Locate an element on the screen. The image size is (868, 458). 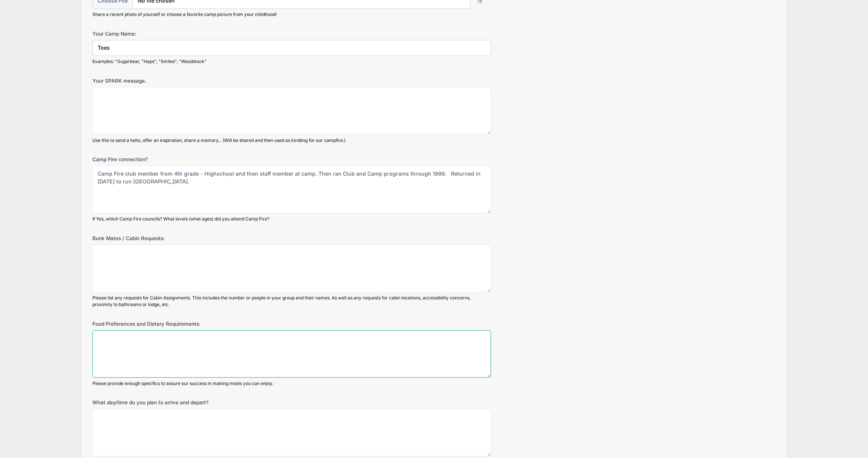
label: Your SPARK message. is located at coordinates (206, 81).